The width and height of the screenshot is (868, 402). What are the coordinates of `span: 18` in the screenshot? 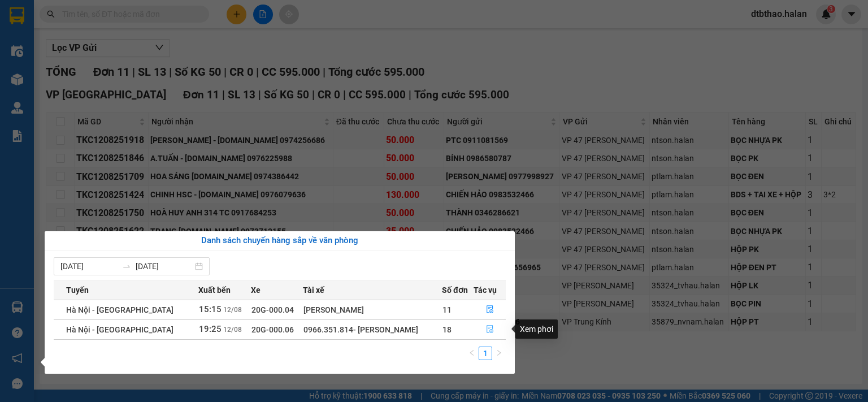 It's located at (447, 330).